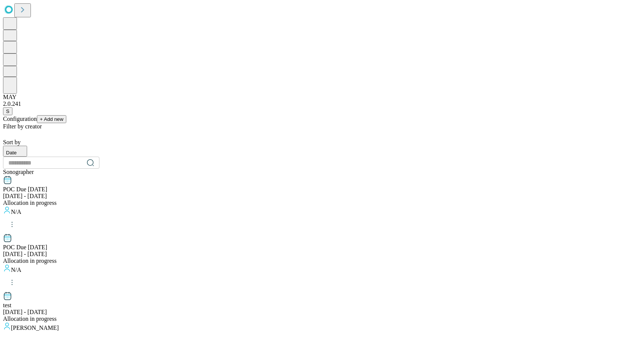 The image size is (644, 337). Describe the element at coordinates (322, 97) in the screenshot. I see `div: MAY` at that location.